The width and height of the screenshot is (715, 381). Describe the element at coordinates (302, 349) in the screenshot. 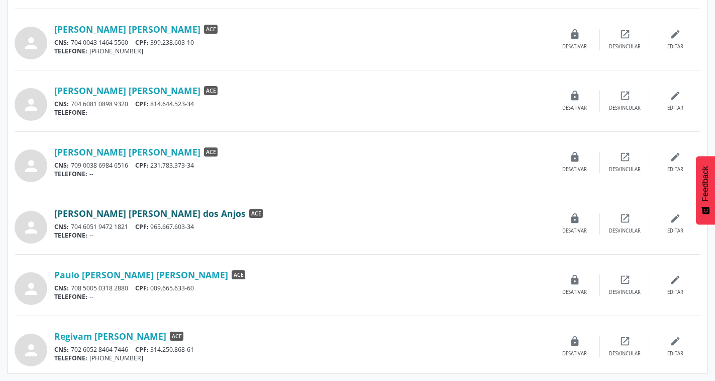

I see `div: 702 6052 8464 7446 314.250.868-61` at that location.